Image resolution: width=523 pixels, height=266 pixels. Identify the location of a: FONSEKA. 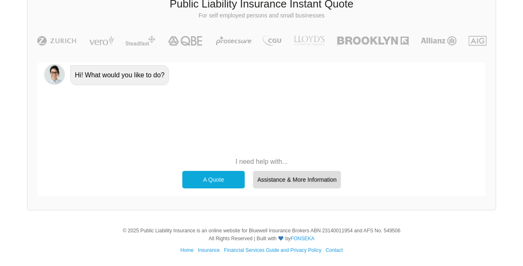
(302, 239).